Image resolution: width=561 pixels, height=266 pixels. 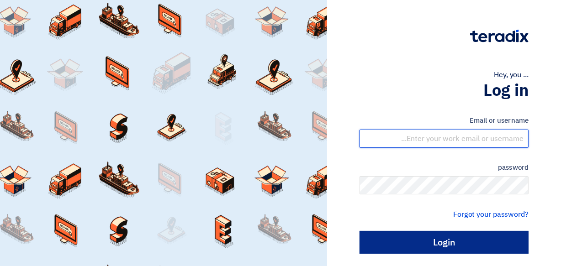 I want to click on a: Forgot your password?, so click(x=490, y=215).